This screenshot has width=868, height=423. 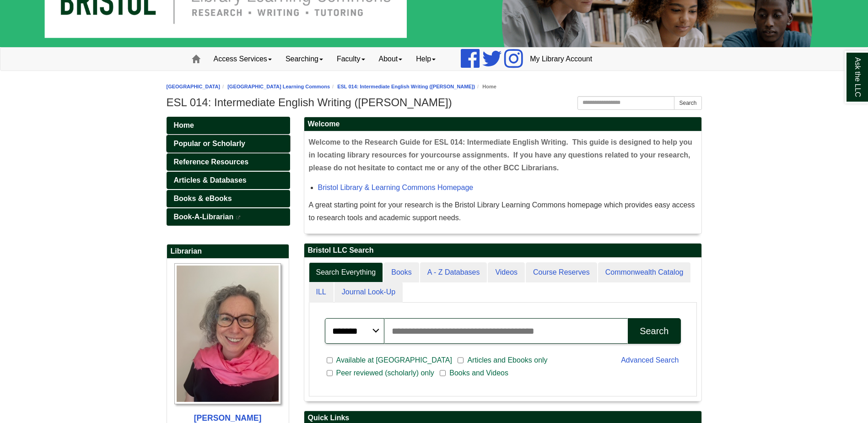 What do you see at coordinates (304, 59) in the screenshot?
I see `a: Searching` at bounding box center [304, 59].